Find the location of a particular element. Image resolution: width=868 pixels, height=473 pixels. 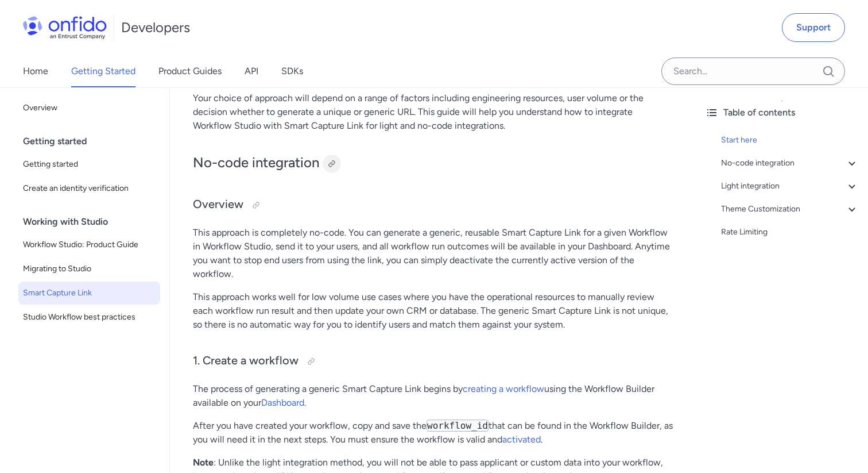

a: Getting started is located at coordinates (89, 164).